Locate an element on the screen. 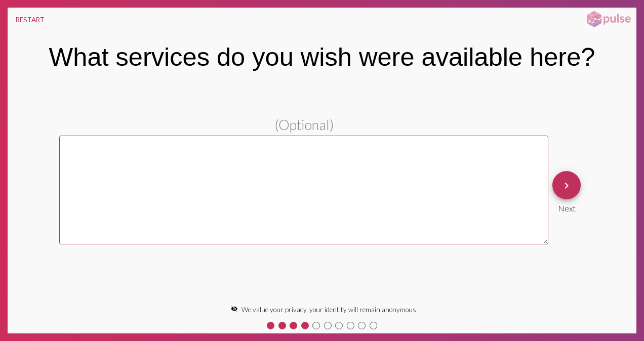  span: (Optional) is located at coordinates (304, 124).